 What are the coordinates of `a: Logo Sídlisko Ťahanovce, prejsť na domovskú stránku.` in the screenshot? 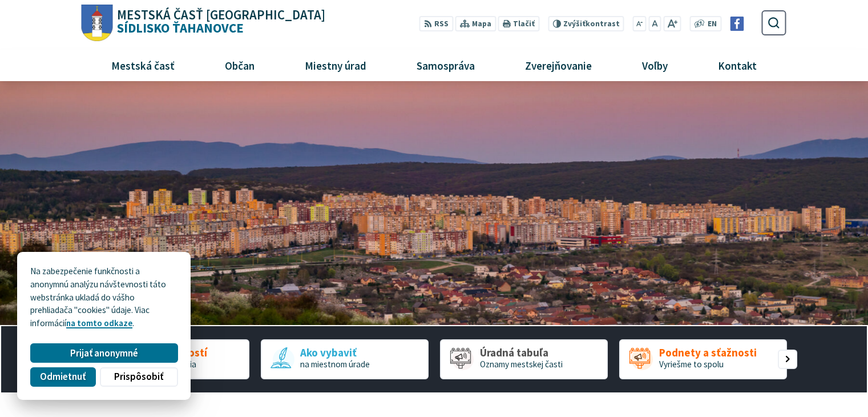 It's located at (203, 23).